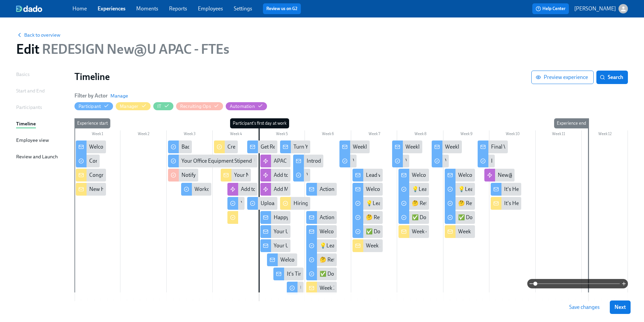  What do you see at coordinates (328, 203) in the screenshot?
I see `div: Hiring Manager Week 1 Survey` at bounding box center [328, 203].